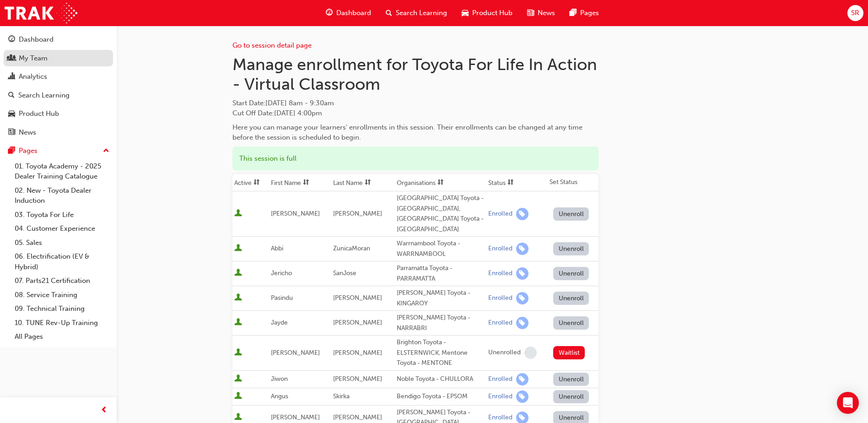 This screenshot has width=868, height=423. I want to click on h1: Manage enrollment for Toyota For Life In Action - Virtual Classroom, so click(416, 74).